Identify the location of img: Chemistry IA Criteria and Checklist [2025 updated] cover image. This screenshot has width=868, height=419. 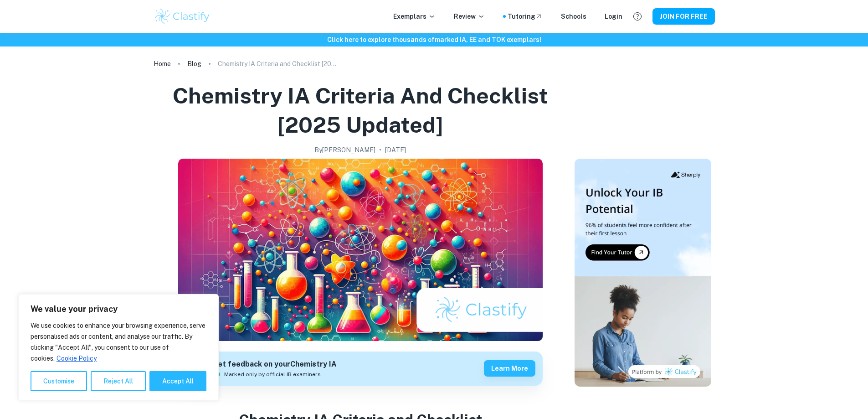
(360, 250).